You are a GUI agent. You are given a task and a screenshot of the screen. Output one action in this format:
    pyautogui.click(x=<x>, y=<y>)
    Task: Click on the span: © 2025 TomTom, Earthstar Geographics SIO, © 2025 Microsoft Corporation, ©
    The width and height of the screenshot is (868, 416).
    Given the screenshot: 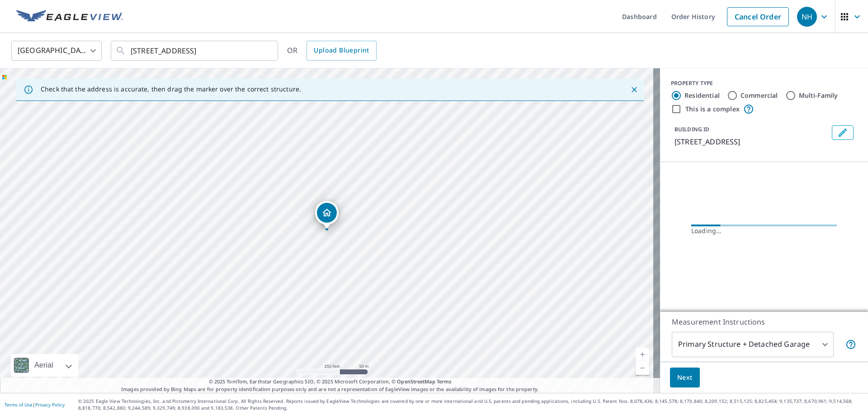 What is the action you would take?
    pyautogui.click(x=330, y=382)
    